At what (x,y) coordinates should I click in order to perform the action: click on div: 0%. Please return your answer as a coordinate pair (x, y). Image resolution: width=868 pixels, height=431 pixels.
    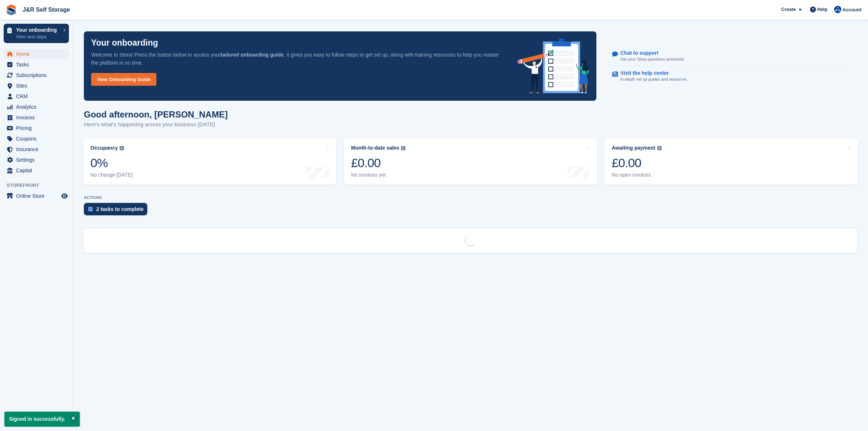
    Looking at the image, I should click on (111, 163).